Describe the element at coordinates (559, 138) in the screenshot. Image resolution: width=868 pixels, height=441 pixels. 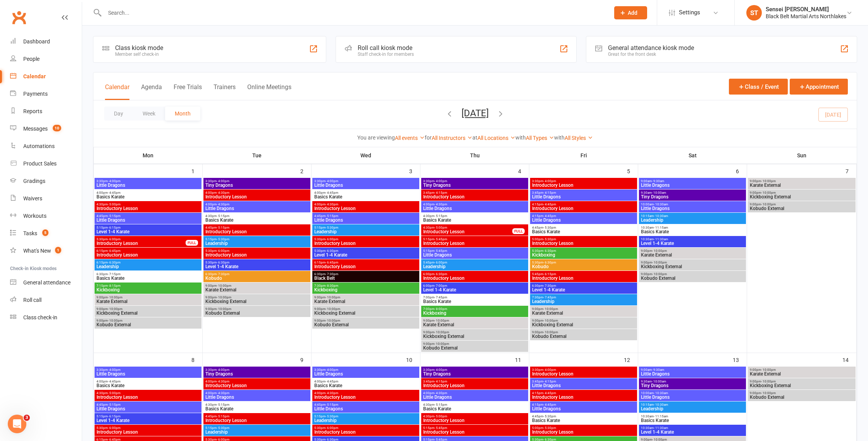
I see `strong: with` at that location.